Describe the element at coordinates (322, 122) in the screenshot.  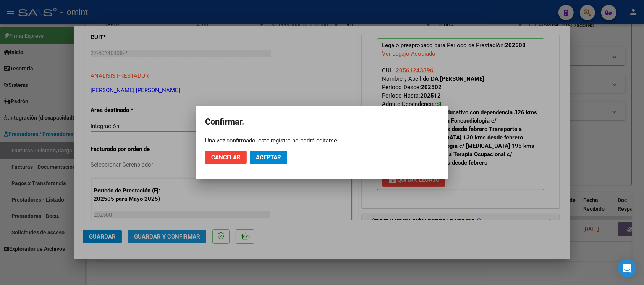
I see `h2: Confirmar.` at that location.